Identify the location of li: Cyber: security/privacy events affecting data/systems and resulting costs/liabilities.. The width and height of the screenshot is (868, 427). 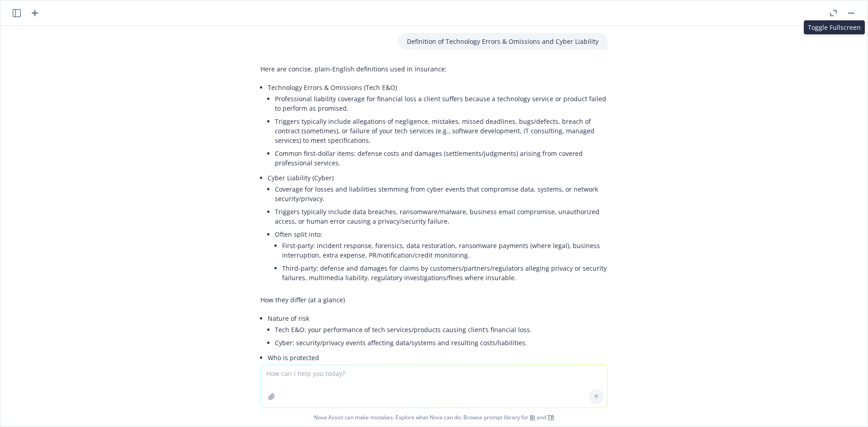
(441, 343).